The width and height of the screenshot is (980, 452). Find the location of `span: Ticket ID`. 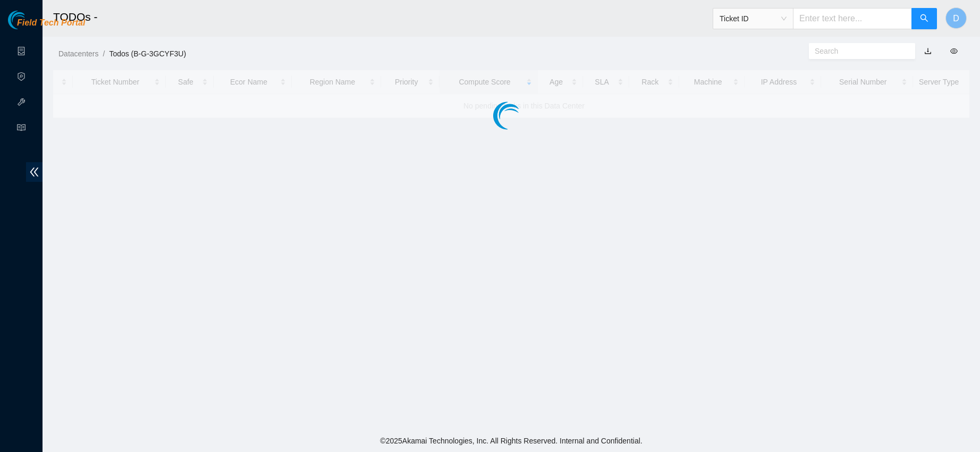

span: Ticket ID is located at coordinates (753, 19).